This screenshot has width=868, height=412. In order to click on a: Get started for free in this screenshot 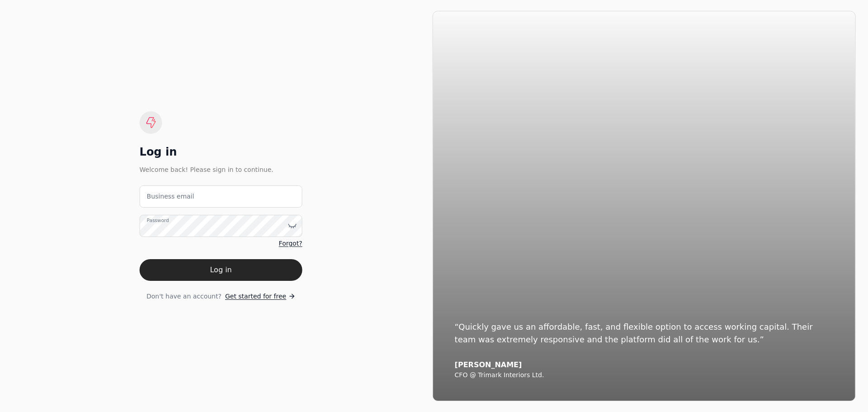, I will do `click(260, 296)`.